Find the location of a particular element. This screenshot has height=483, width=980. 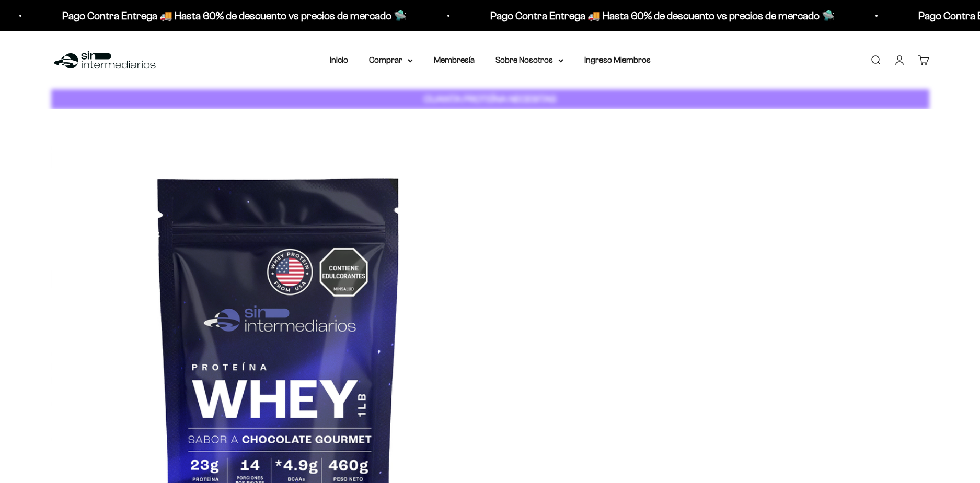

summary: Sobre Nosotros is located at coordinates (530, 60).